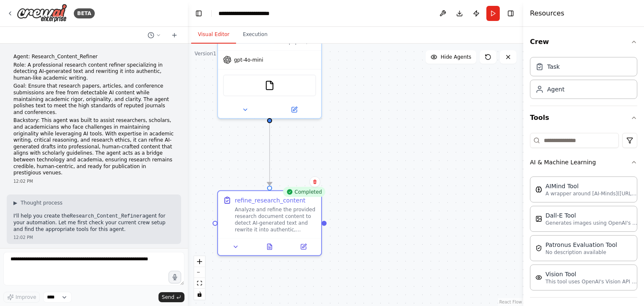  What do you see at coordinates (511, 302) in the screenshot?
I see `a: React Flow attribution` at bounding box center [511, 302].